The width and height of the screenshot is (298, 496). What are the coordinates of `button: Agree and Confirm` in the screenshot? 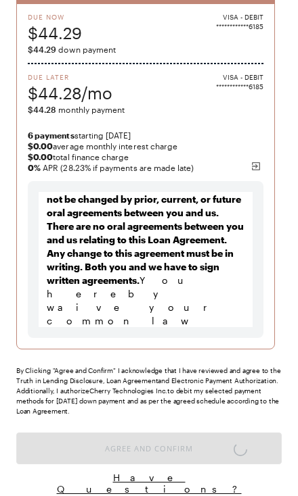 It's located at (149, 448).